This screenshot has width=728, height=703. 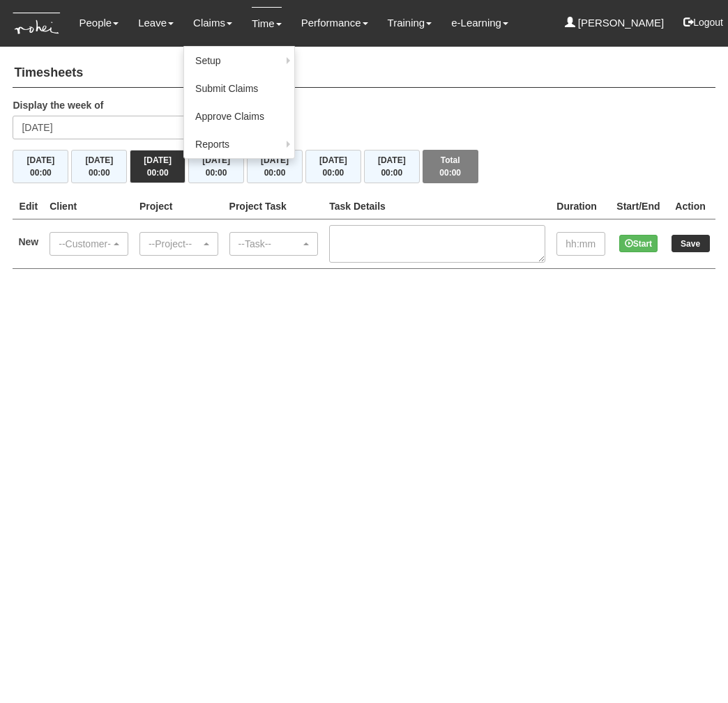 What do you see at coordinates (410, 23) in the screenshot?
I see `a: Training` at bounding box center [410, 23].